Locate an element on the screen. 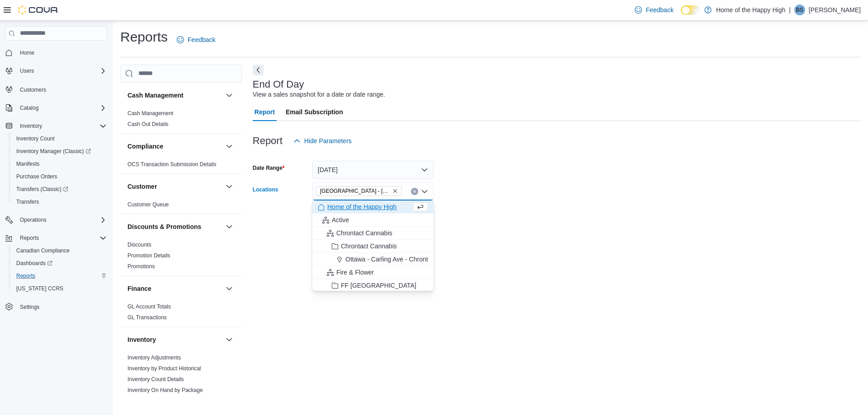  button: Clear input is located at coordinates (415, 191).